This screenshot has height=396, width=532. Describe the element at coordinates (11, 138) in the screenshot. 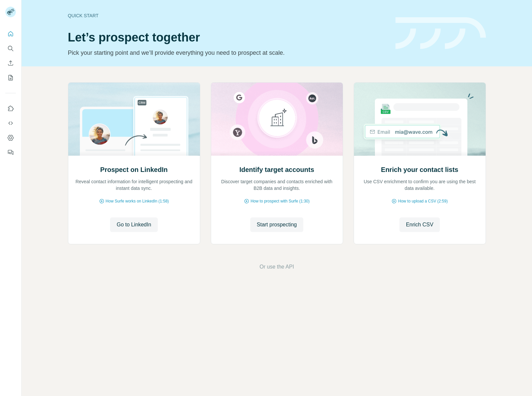

I see `button: Dashboard` at that location.